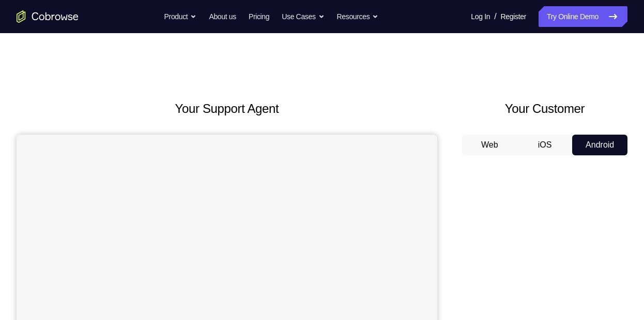 The width and height of the screenshot is (644, 320). What do you see at coordinates (490, 145) in the screenshot?
I see `button: Web` at bounding box center [490, 145].